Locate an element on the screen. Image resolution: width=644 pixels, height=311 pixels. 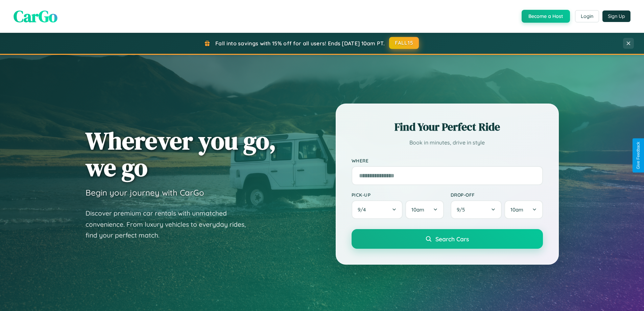
button: 9/5 is located at coordinates (477, 209).